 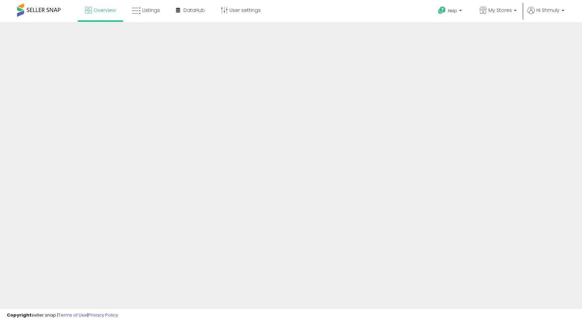 What do you see at coordinates (194, 10) in the screenshot?
I see `span: DataHub` at bounding box center [194, 10].